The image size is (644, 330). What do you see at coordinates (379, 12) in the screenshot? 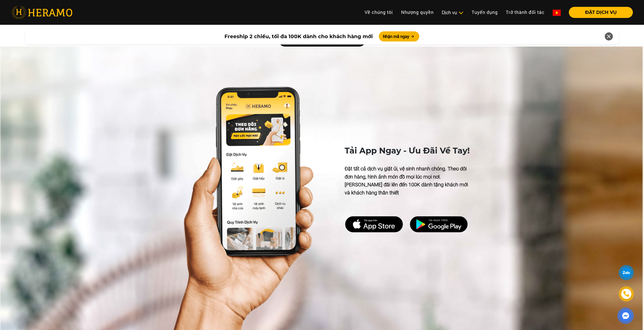
I see `a: Về chúng tôi` at bounding box center [379, 12].